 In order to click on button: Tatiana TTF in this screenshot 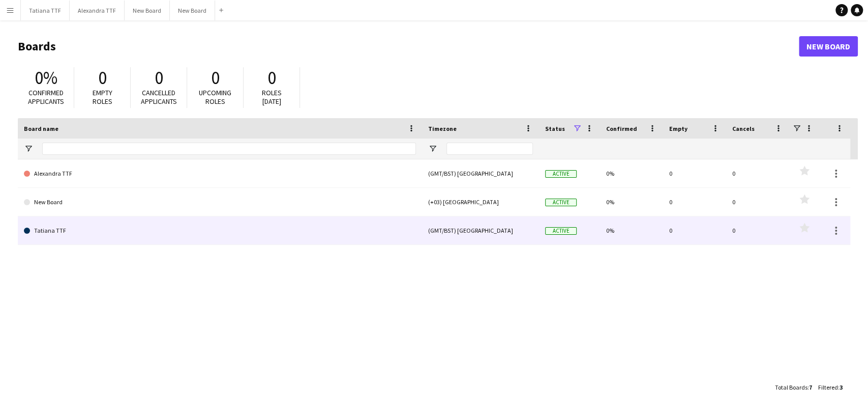, I will do `click(45, 10)`.